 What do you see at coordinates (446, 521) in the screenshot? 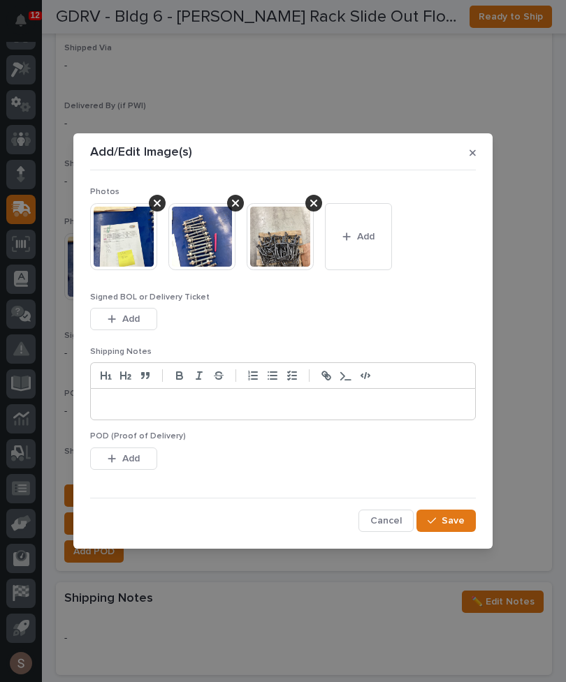
I see `button: Save` at bounding box center [446, 521].